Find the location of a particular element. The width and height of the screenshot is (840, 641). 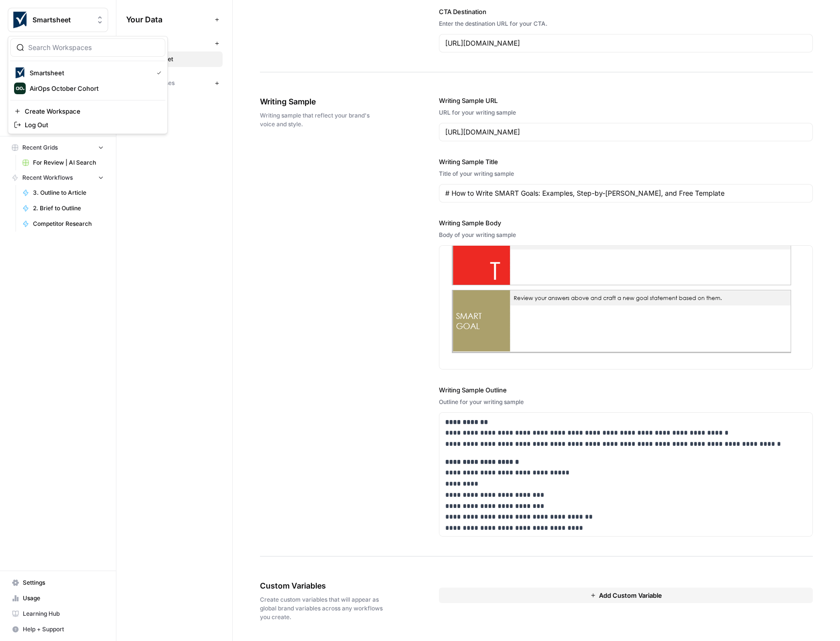

a: Usage is located at coordinates (57, 598).